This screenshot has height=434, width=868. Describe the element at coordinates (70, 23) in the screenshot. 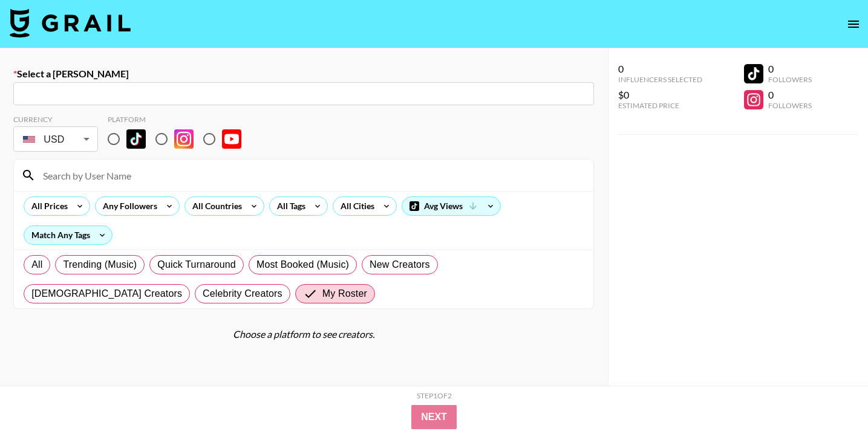

I see `img: Grail Talent` at that location.